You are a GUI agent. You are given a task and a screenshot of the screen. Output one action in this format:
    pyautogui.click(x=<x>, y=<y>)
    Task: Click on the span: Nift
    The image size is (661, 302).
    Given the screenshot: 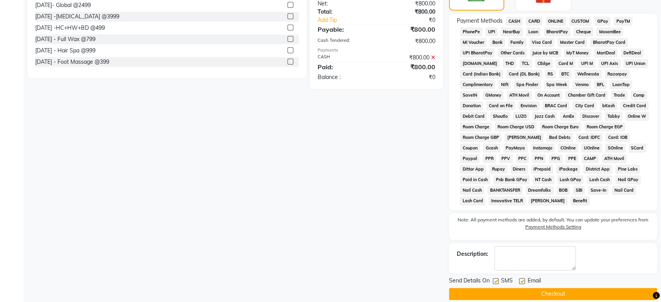 What is the action you would take?
    pyautogui.click(x=505, y=85)
    